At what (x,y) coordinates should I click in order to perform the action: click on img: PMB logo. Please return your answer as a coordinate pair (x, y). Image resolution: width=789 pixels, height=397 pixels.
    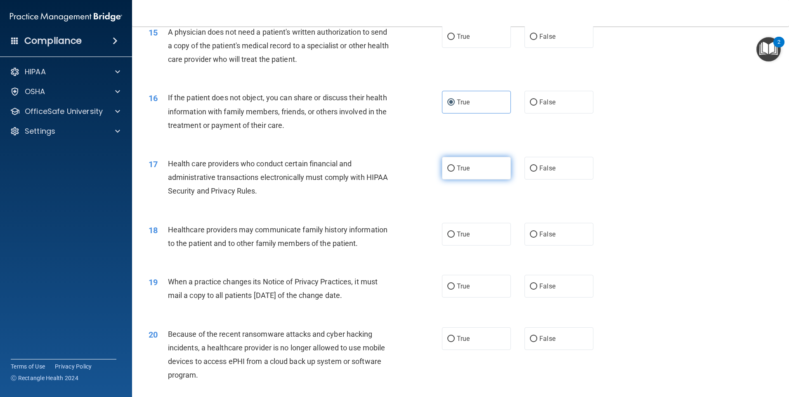
    Looking at the image, I should click on (66, 17).